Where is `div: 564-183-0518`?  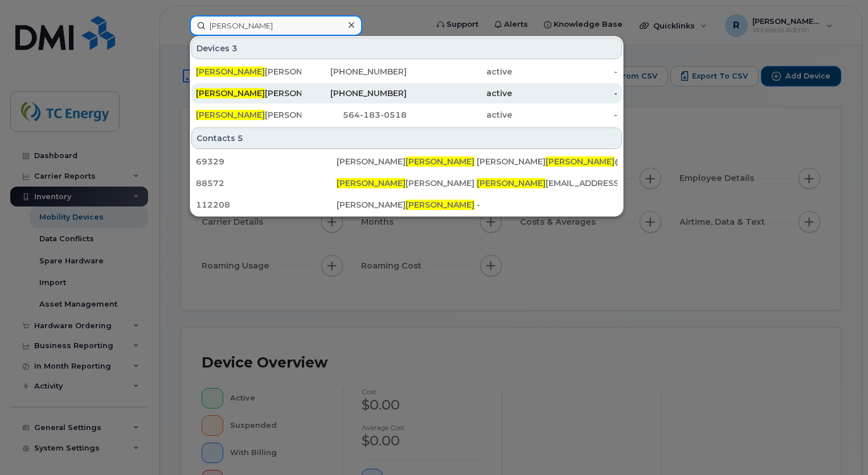
div: 564-183-0518 is located at coordinates (353, 115).